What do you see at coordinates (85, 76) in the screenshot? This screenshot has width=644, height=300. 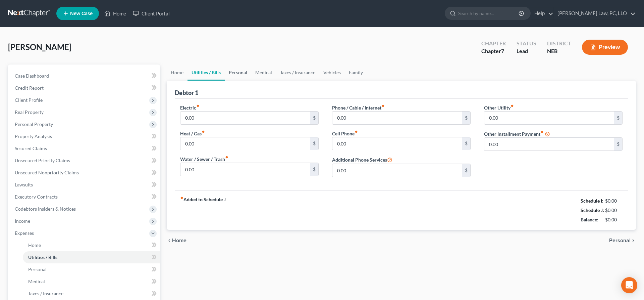 I see `a: Case Dashboard` at bounding box center [85, 76].